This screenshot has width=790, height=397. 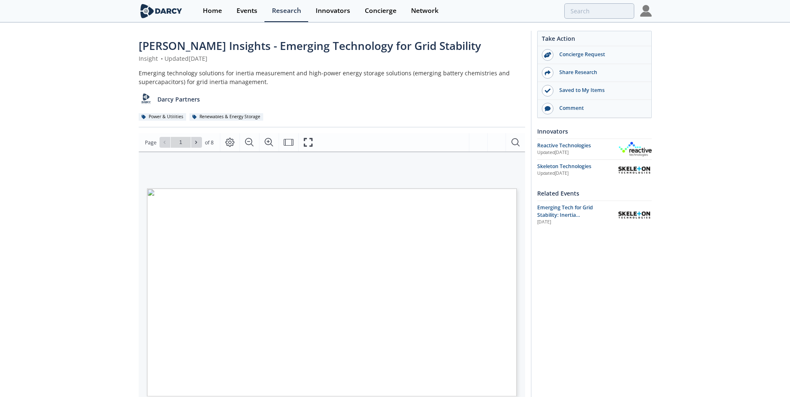 What do you see at coordinates (286, 11) in the screenshot?
I see `div: Research` at bounding box center [286, 11].